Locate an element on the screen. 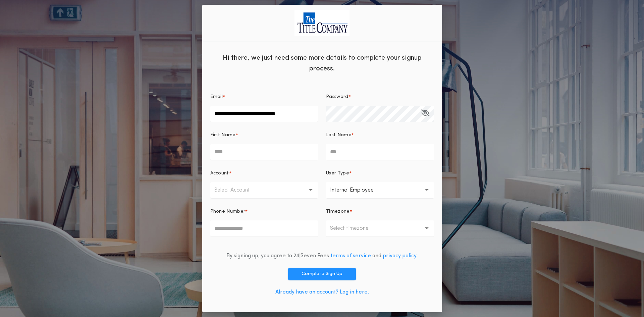 The width and height of the screenshot is (644, 317). p: Last Name is located at coordinates (339, 135).